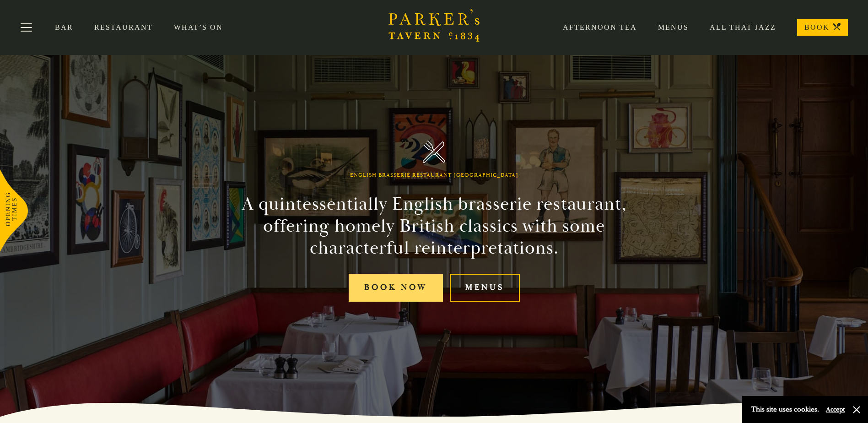 Image resolution: width=868 pixels, height=423 pixels. What do you see at coordinates (485, 288) in the screenshot?
I see `a: Menus` at bounding box center [485, 288].